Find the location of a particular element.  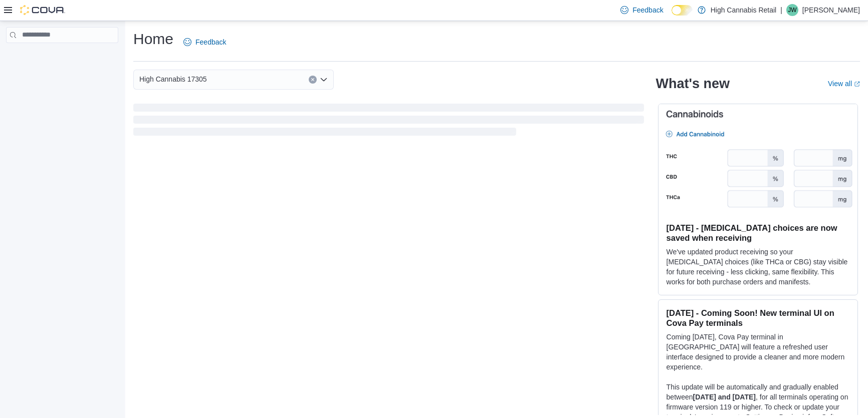

span: High Cannabis 17305 is located at coordinates (173, 79).